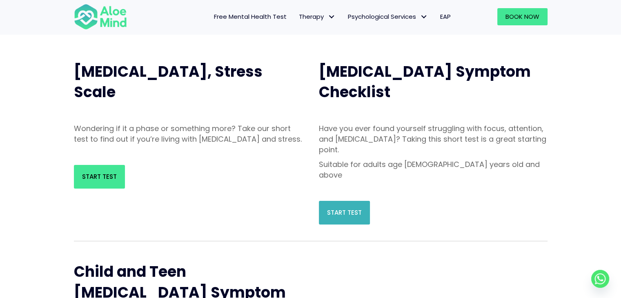 The height and width of the screenshot is (298, 621). Describe the element at coordinates (100, 17) in the screenshot. I see `img: Aloe mind Logo` at that location.